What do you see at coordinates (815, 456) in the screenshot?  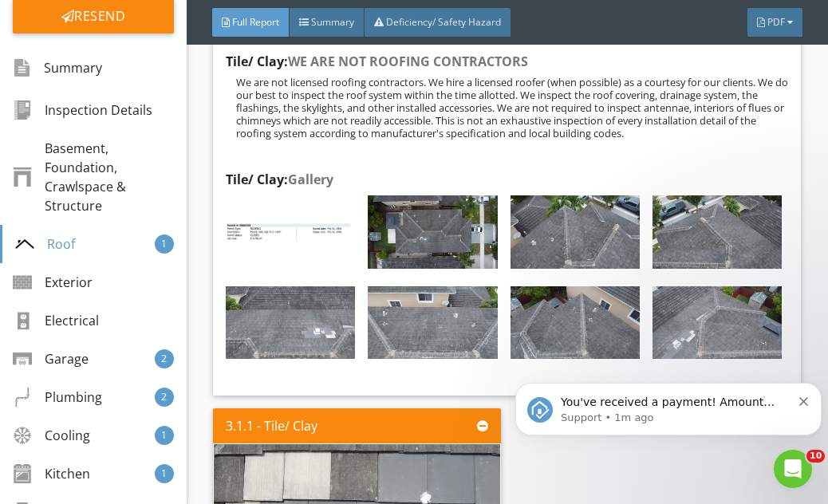 I see `span: 10` at bounding box center [815, 456].